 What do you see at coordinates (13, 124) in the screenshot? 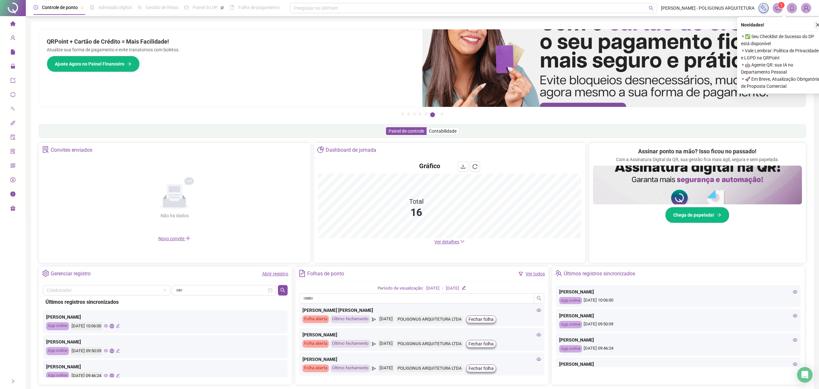
I see `span: api` at bounding box center [13, 124].